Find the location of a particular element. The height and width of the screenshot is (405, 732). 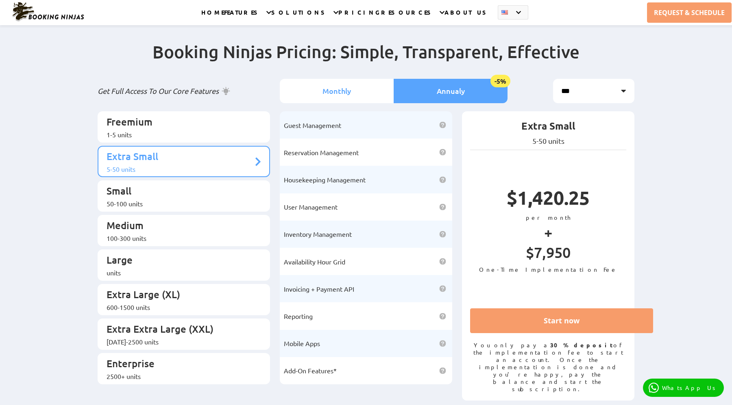

h2: Booking Ninjas Pricing: Simple, Transparent, Effective is located at coordinates (366, 60).